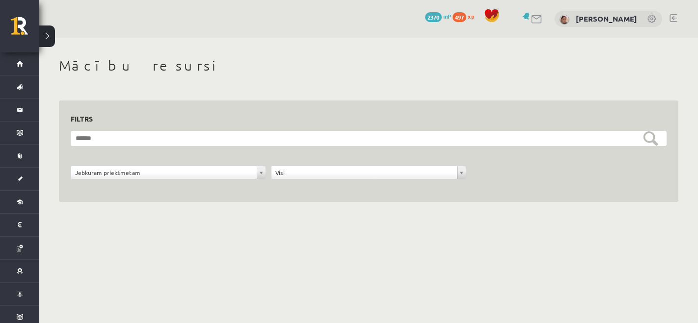 This screenshot has height=323, width=698. I want to click on img: Darja Matvijenko, so click(564, 20).